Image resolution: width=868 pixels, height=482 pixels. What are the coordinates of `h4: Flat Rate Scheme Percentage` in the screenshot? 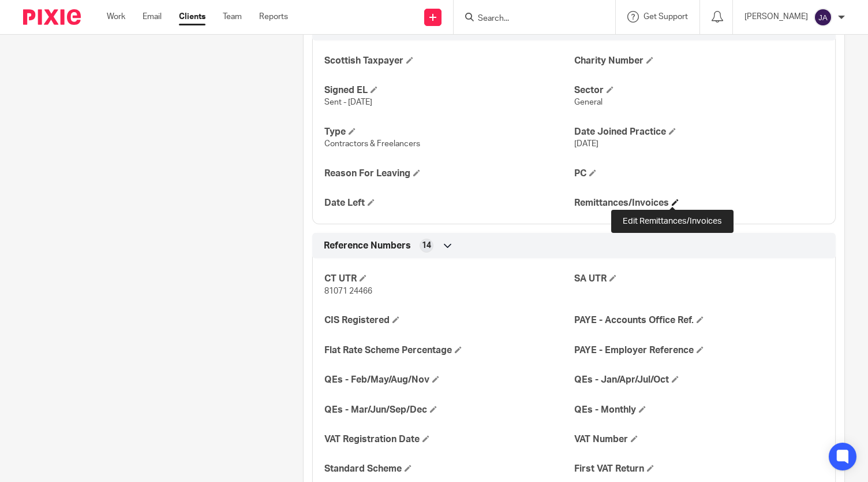 It's located at (449, 350).